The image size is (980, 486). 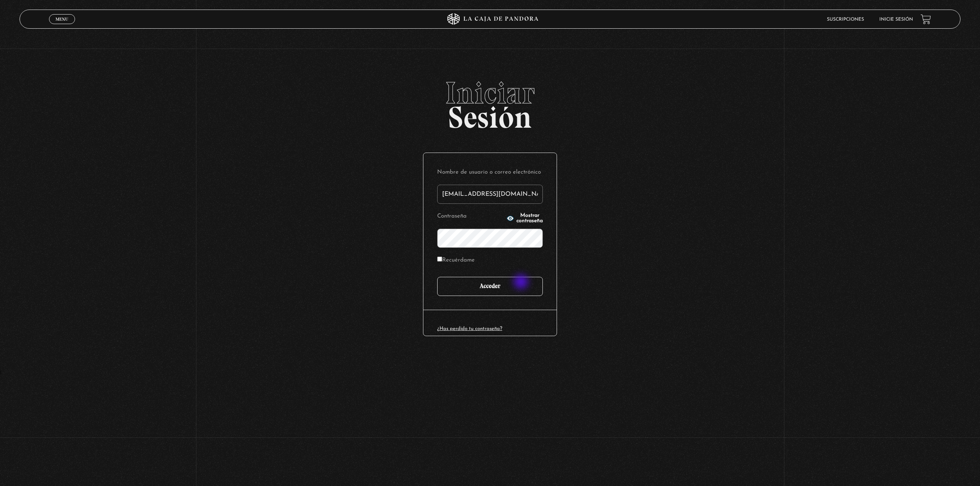 I want to click on a: ¿Has perdido tu contraseña?, so click(x=470, y=329).